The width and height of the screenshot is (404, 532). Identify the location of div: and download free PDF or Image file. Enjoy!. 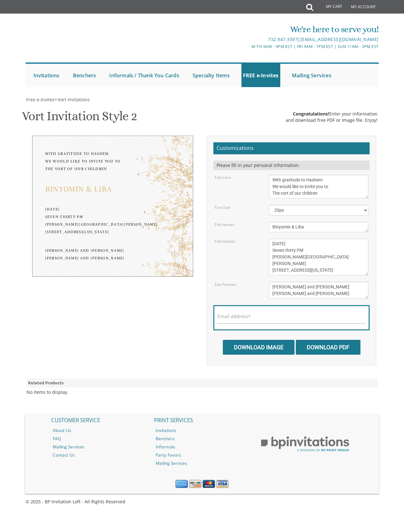
(331, 120).